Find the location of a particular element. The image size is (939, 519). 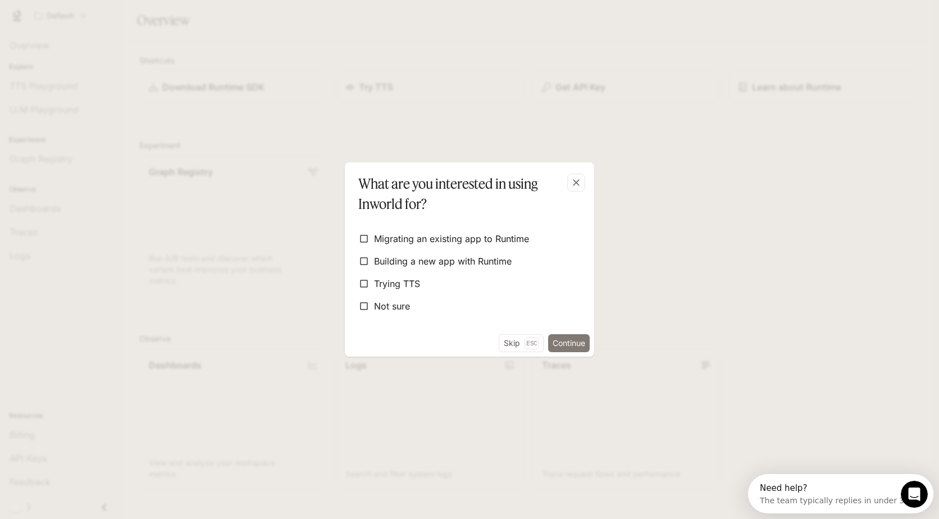

button: Continue is located at coordinates (569, 343).